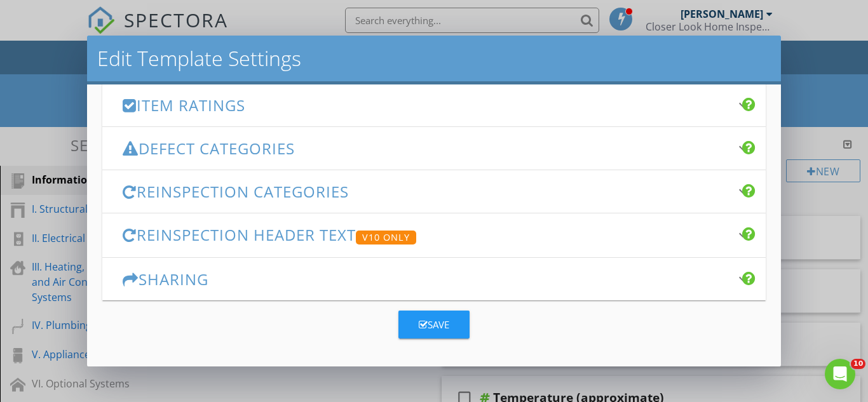  Describe the element at coordinates (426, 148) in the screenshot. I see `h3: Defect Categories` at that location.